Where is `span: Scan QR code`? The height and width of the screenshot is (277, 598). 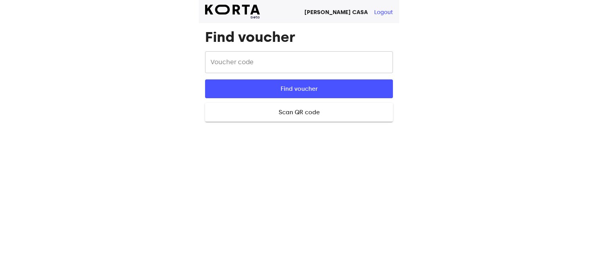
span: Scan QR code is located at coordinates (299, 112).